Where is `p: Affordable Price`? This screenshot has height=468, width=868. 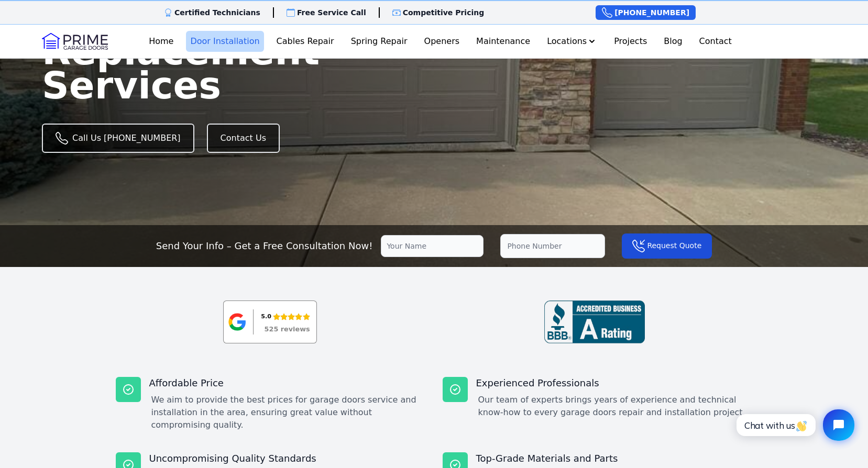 p: Affordable Price is located at coordinates (287, 383).